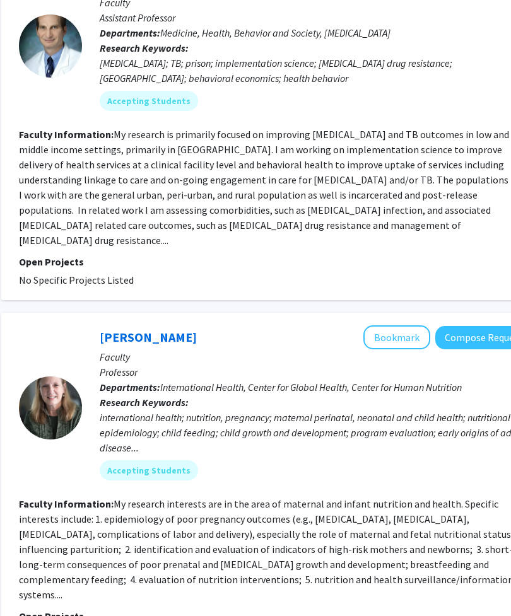  Describe the element at coordinates (311, 387) in the screenshot. I see `span: International Health, Center for Global Health, Center for Human Nutrition` at that location.